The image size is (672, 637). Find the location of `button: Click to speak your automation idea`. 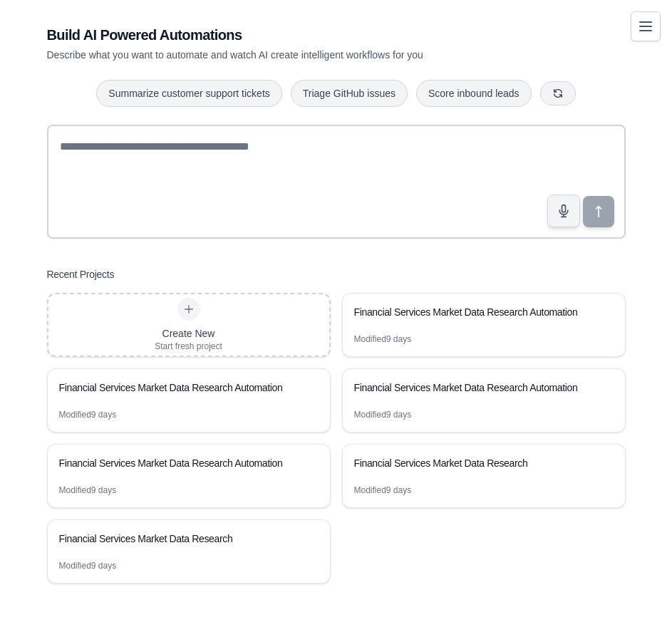

button: Click to speak your automation idea is located at coordinates (564, 211).